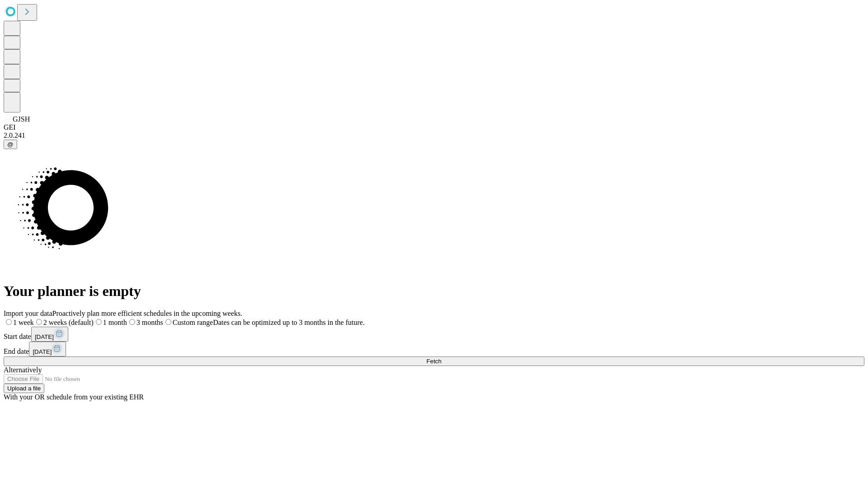 This screenshot has width=868, height=488. What do you see at coordinates (115, 322) in the screenshot?
I see `span: 1 month` at bounding box center [115, 322].